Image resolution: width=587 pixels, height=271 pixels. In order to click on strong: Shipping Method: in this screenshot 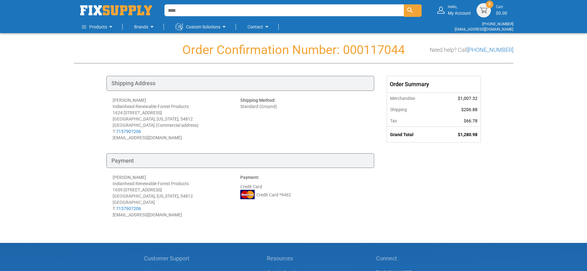, I will do `click(258, 100)`.